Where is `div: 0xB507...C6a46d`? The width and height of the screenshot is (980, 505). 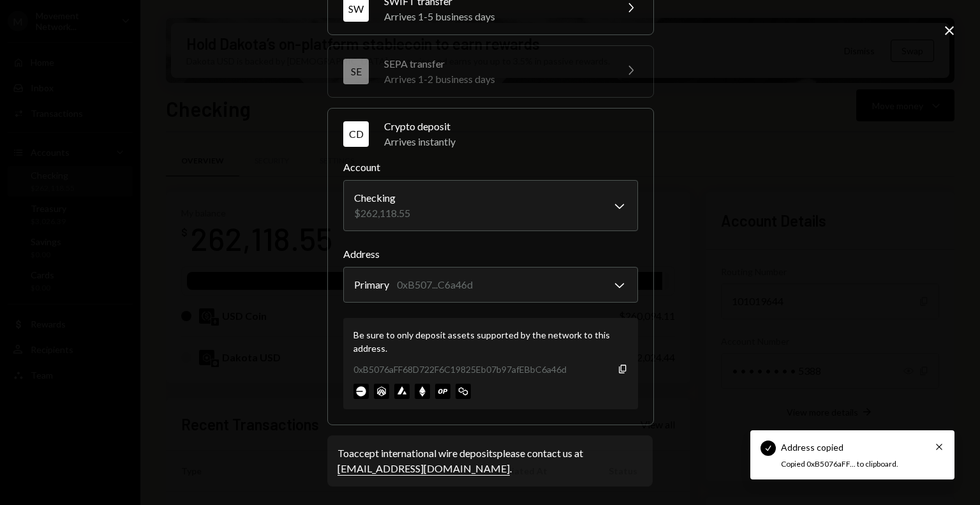
div: 0xB507...C6a46d is located at coordinates (434, 285).